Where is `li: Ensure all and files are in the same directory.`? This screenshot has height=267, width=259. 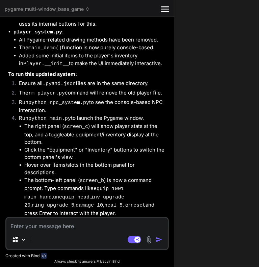
li: Ensure all and files are in the same directory. is located at coordinates (90, 84).